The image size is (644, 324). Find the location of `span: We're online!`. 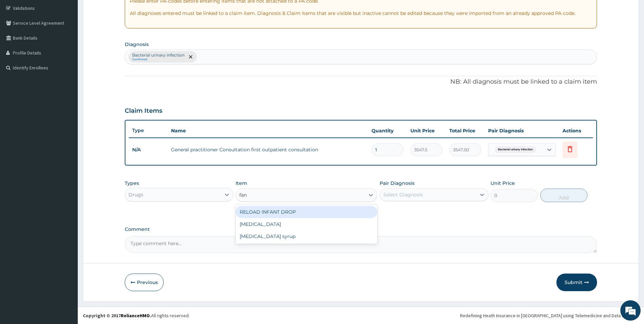

span: We're online! is located at coordinates (66, 120).